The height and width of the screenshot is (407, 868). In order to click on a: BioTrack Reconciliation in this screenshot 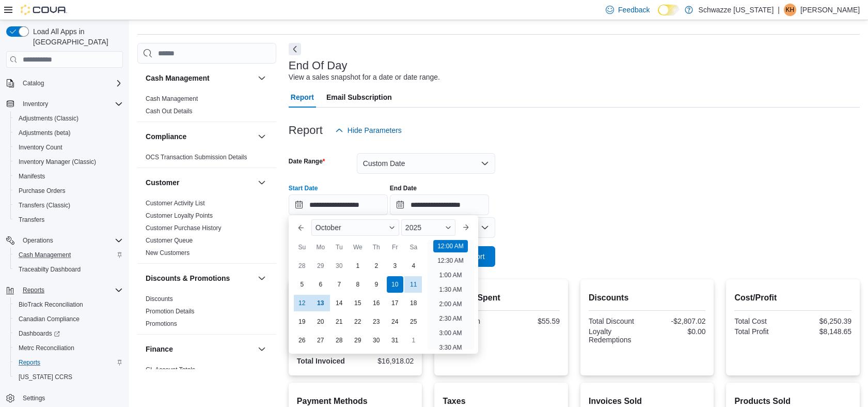, I will do `click(50, 304)`.